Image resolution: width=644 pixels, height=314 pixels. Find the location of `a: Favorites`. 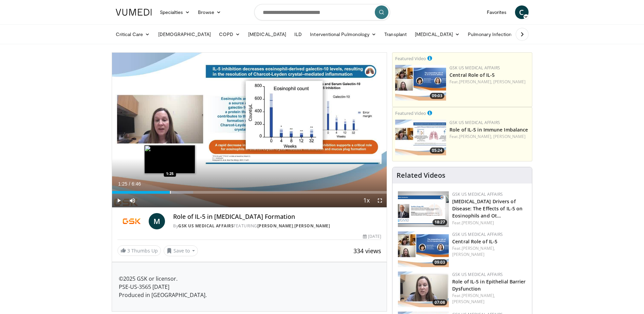

a: Favorites is located at coordinates (497, 12).